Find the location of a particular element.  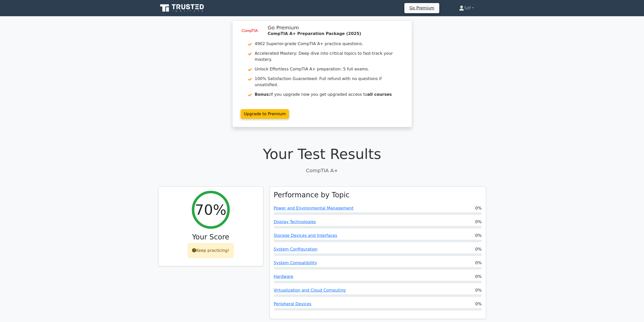

h3: Performance by Topic is located at coordinates (312, 195).